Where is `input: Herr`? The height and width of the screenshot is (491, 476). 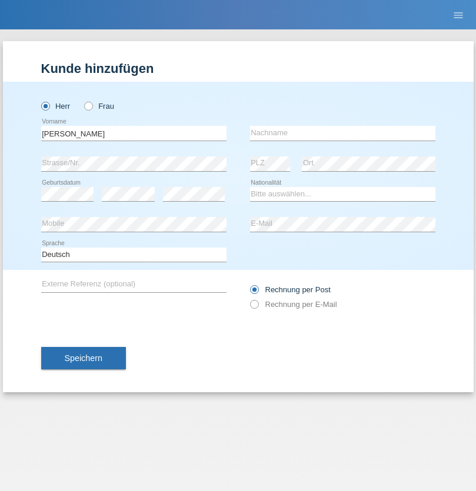
input: Herr is located at coordinates (45, 105).